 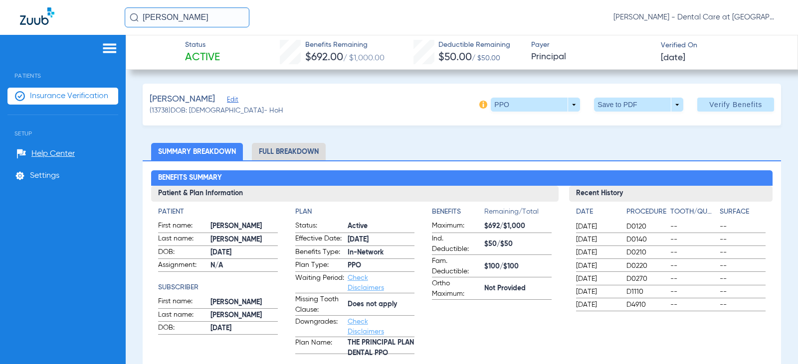 I want to click on span: Benefits Type:, so click(x=320, y=253).